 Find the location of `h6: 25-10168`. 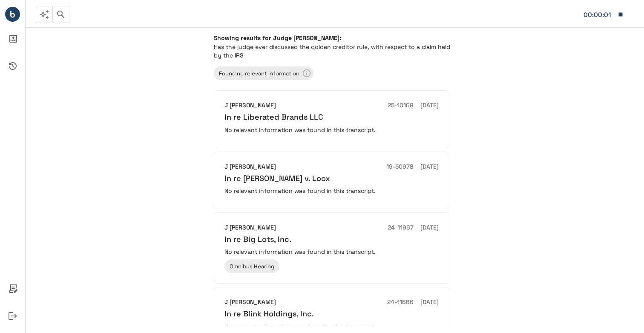

h6: 25-10168 is located at coordinates (400, 105).